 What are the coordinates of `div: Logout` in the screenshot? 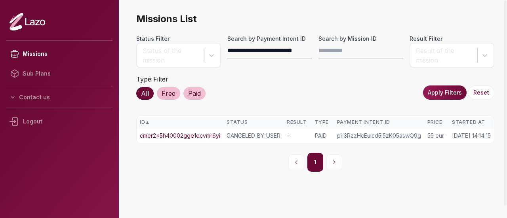 It's located at (59, 122).